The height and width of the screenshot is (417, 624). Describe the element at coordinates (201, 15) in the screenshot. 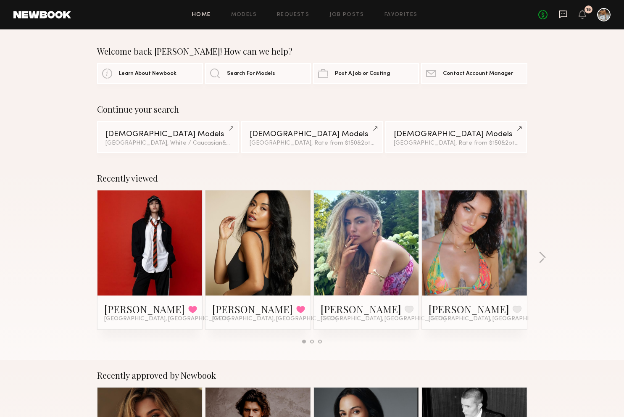

I see `a: Home` at that location.